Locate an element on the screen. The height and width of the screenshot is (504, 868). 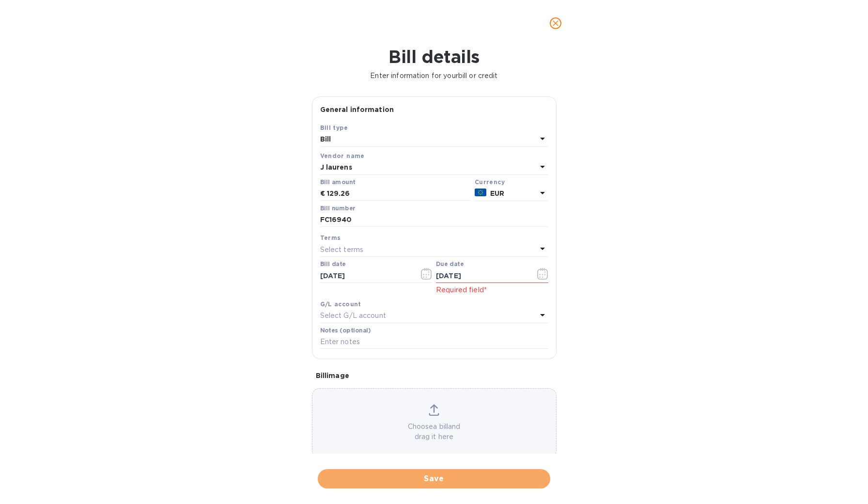
b: Bill type is located at coordinates (334, 128).